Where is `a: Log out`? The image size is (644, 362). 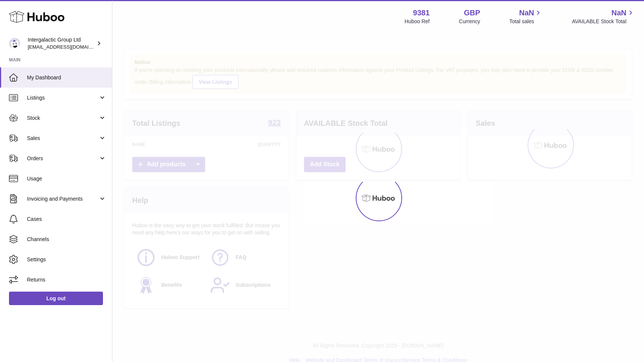 a: Log out is located at coordinates (56, 299).